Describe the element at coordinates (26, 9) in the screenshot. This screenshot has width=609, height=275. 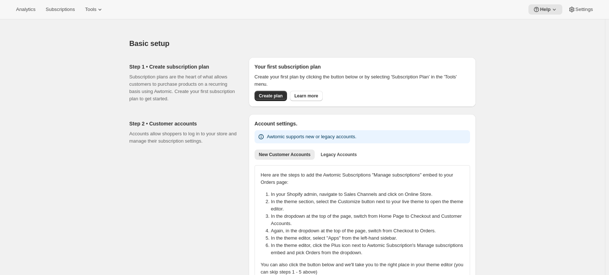
I see `span: Analytics` at that location.